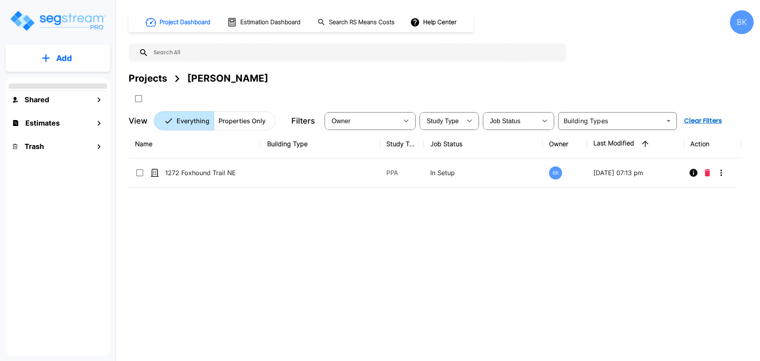 This screenshot has width=760, height=361. What do you see at coordinates (245, 121) in the screenshot?
I see `button: Properties Only` at bounding box center [245, 121].